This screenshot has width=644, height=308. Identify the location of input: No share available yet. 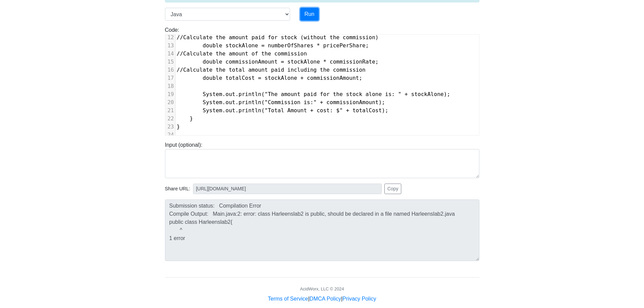
(287, 188).